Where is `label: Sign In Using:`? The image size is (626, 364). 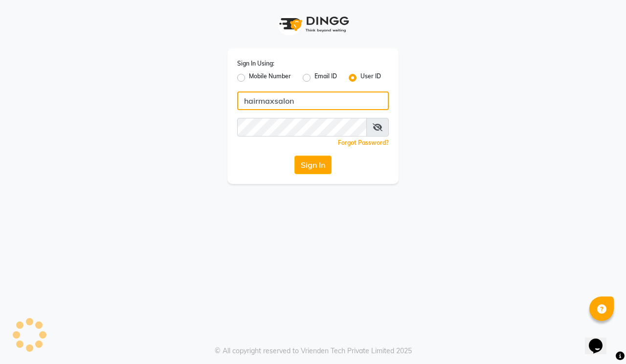
label: Sign In Using: is located at coordinates (256, 64).